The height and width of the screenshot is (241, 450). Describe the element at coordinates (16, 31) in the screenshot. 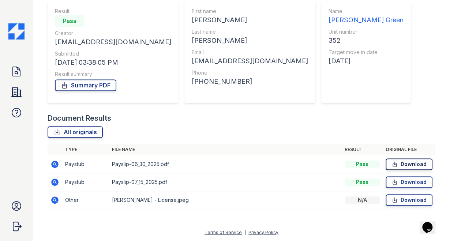

I see `img: CE_Icon_Blue-c292c112584629df590d857e76928e9f676e5b41ef8f769ba2f05ee15b207248.png` at that location.